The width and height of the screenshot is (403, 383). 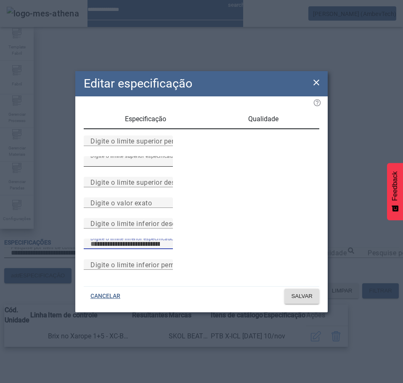 I want to click on mat-label: Digite o limite inferior permitido, so click(x=141, y=264).